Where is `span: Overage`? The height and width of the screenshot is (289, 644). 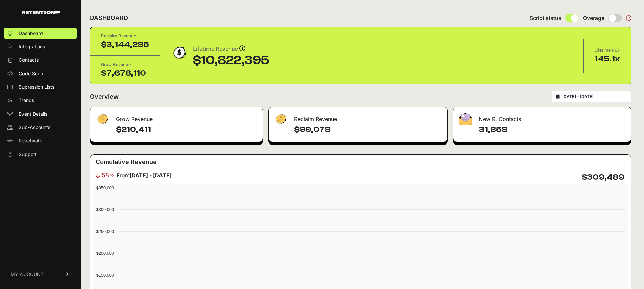 span: Overage is located at coordinates (593, 18).